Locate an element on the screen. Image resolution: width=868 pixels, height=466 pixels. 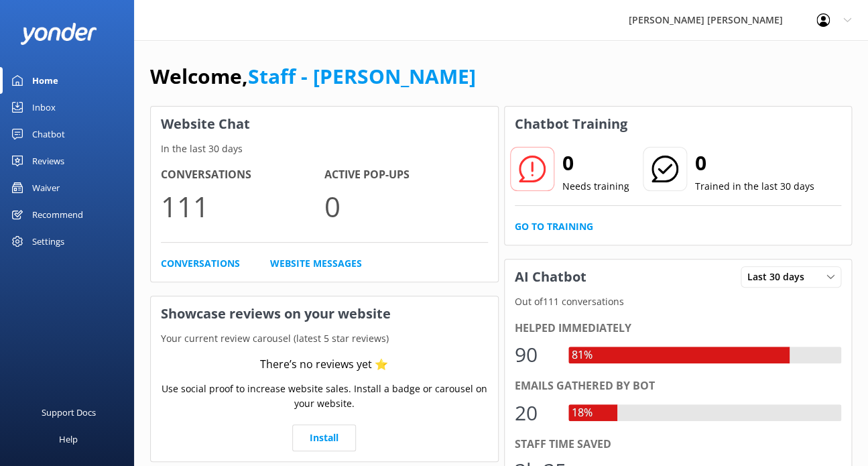
h1: Welcome, is located at coordinates (313, 76).